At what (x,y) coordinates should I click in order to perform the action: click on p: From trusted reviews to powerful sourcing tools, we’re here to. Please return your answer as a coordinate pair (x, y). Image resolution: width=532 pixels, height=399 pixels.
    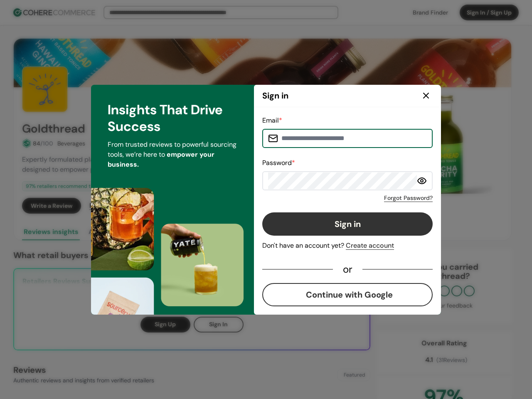
    Looking at the image, I should click on (172, 155).